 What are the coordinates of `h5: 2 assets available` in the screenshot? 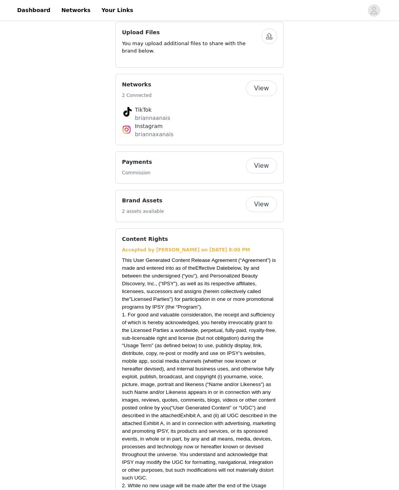 It's located at (143, 212).